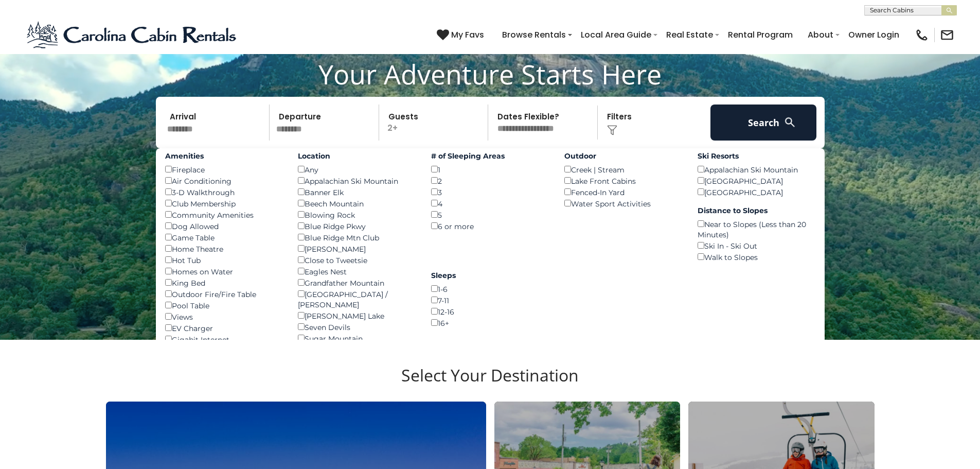 This screenshot has height=469, width=980. What do you see at coordinates (224, 328) in the screenshot?
I see `div: EV Charger` at bounding box center [224, 328].